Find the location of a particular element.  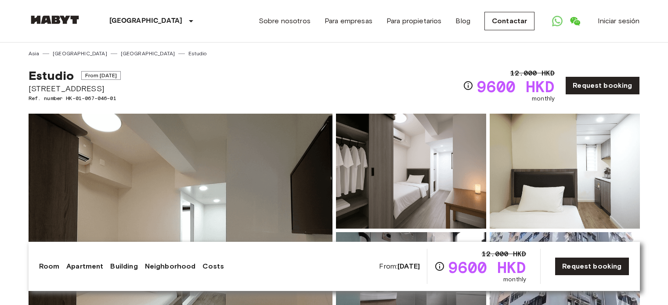

a: Asia is located at coordinates (34, 54).